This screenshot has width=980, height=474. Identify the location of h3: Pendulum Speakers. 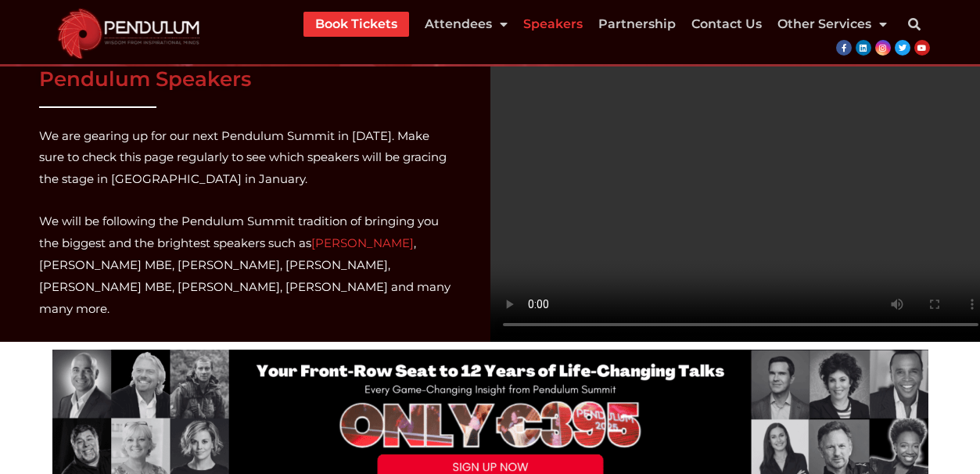
(245, 79).